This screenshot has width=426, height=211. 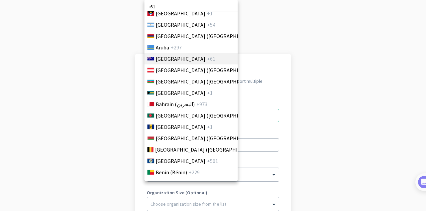 What do you see at coordinates (191, 7) in the screenshot?
I see `input: Search Country` at bounding box center [191, 7].